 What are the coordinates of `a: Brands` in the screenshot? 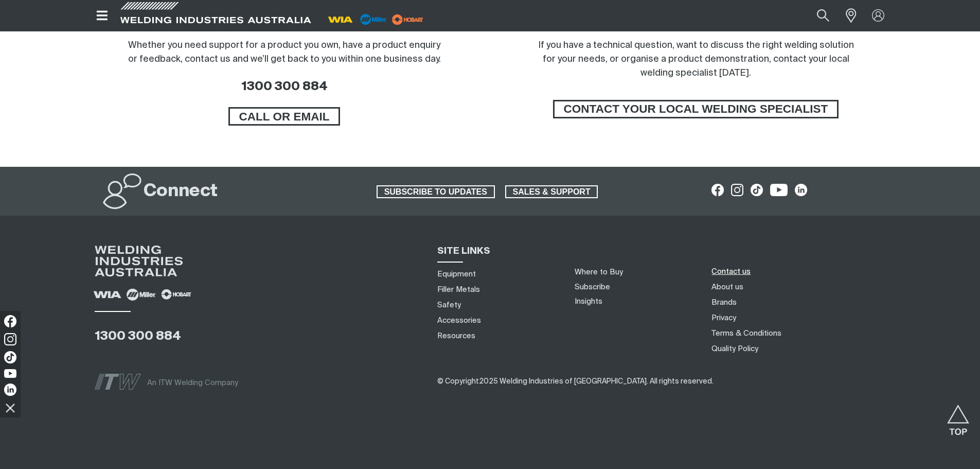 It's located at (724, 302).